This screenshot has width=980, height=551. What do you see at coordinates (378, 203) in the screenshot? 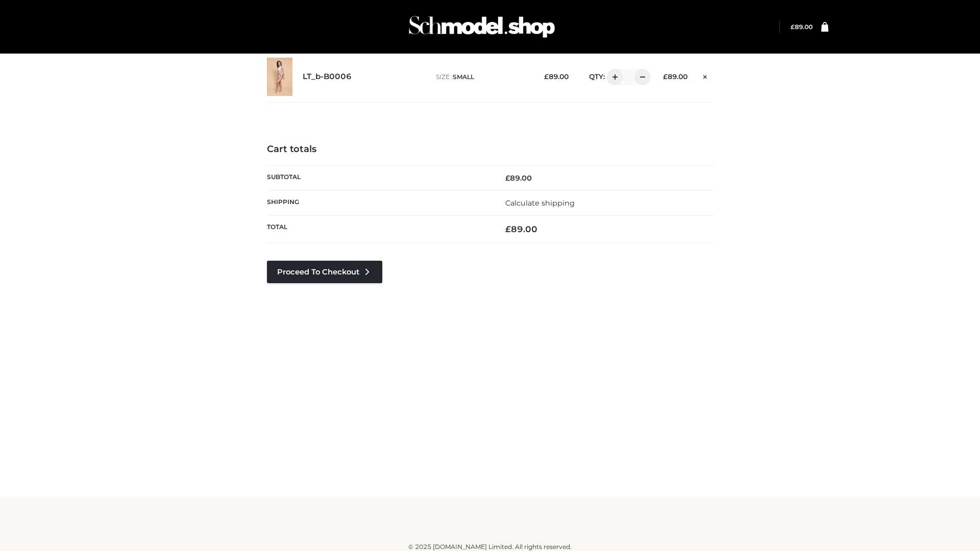
I see `th: Shipping` at bounding box center [378, 203].